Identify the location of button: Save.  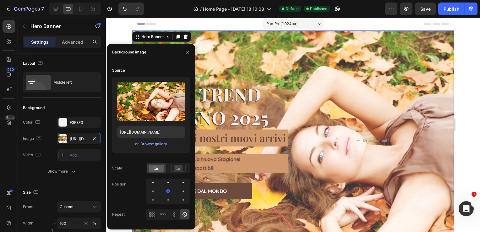
(425, 9).